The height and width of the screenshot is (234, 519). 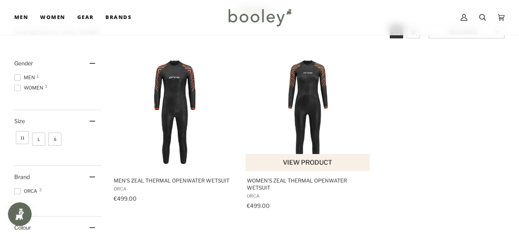 What do you see at coordinates (308, 162) in the screenshot?
I see `button: View product` at bounding box center [308, 162].